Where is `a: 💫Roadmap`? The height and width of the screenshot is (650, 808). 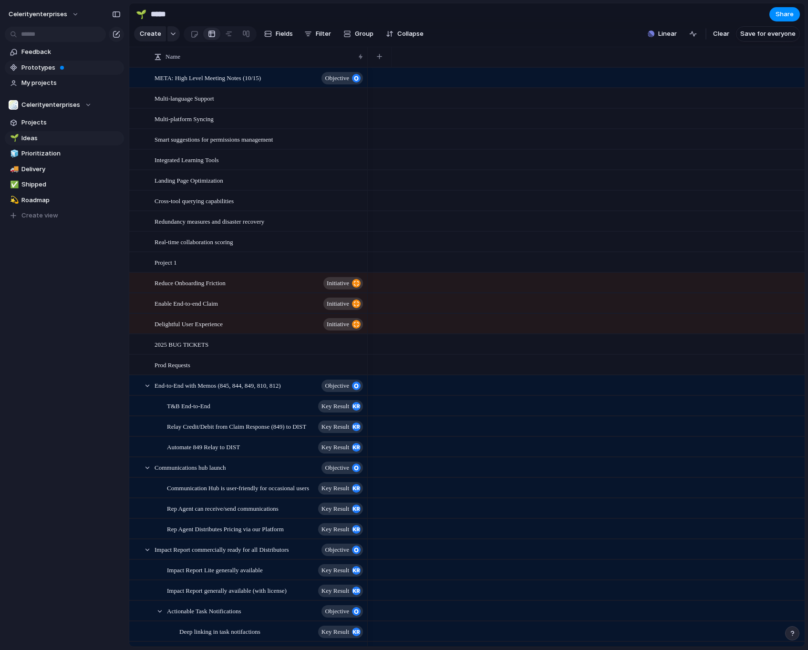 a: 💫Roadmap is located at coordinates (64, 200).